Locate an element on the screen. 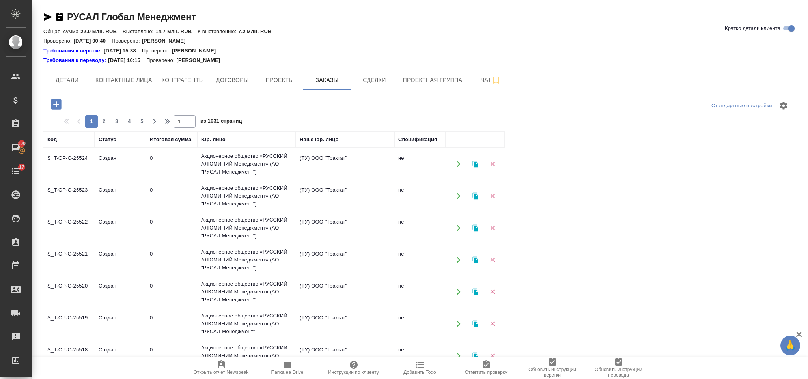  button: 5 is located at coordinates (142, 121).